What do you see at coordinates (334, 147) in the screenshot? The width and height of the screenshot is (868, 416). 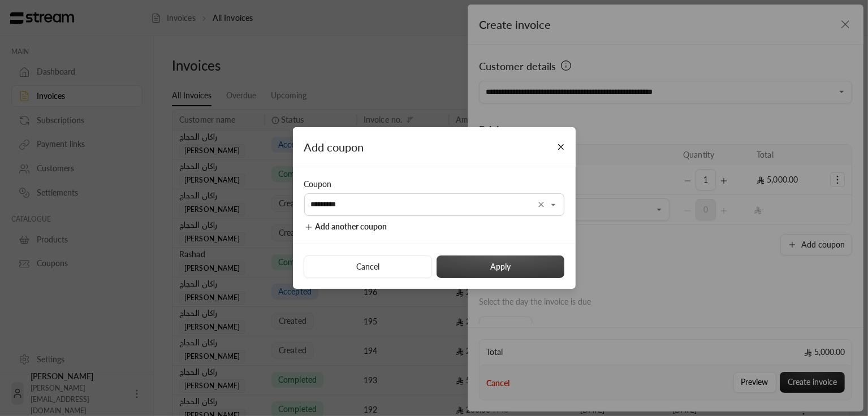 I see `span: Add coupon` at bounding box center [334, 147].